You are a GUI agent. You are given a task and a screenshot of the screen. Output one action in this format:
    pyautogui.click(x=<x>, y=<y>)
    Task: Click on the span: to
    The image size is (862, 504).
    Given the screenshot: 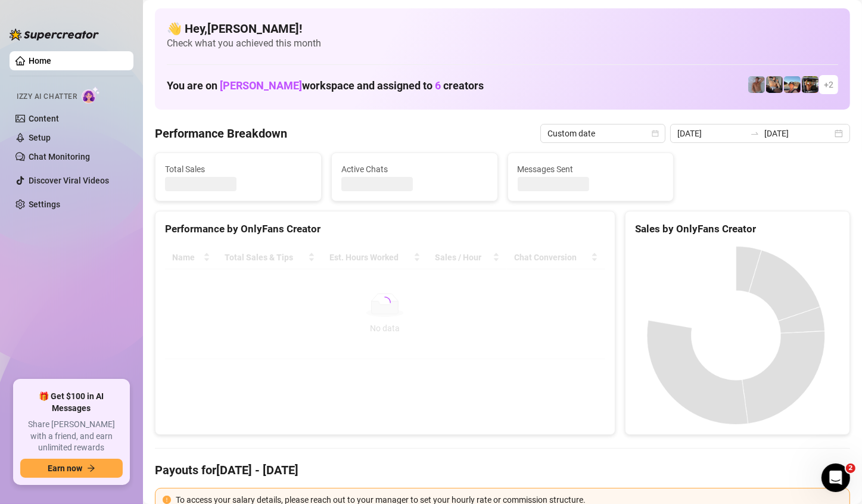 What is the action you would take?
    pyautogui.click(x=754, y=133)
    